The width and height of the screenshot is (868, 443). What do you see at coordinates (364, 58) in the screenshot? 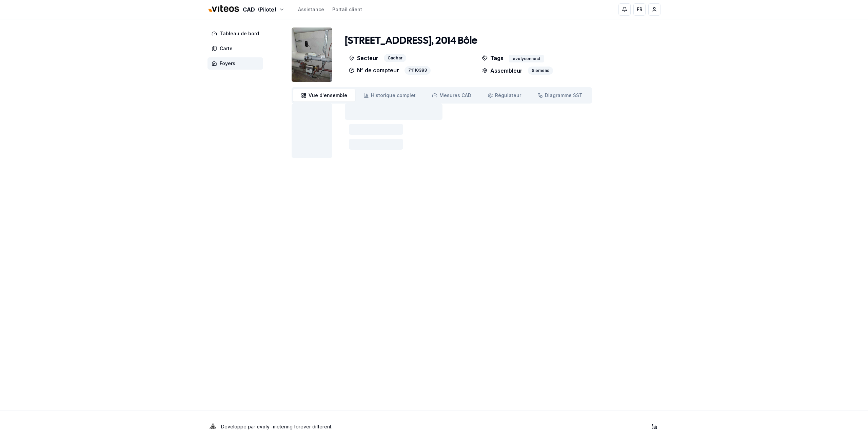
I see `p: Secteur` at bounding box center [364, 58].